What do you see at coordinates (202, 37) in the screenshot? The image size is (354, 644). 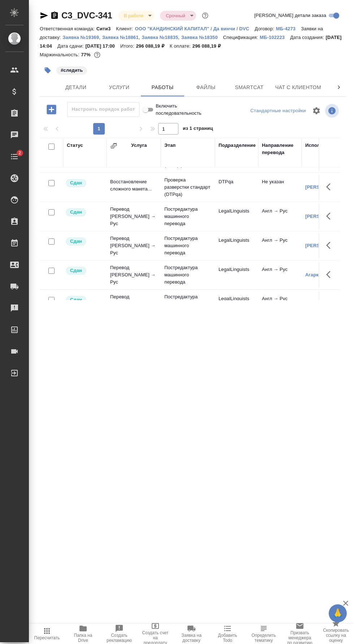 I see `p: Заявка №18350` at bounding box center [202, 37].